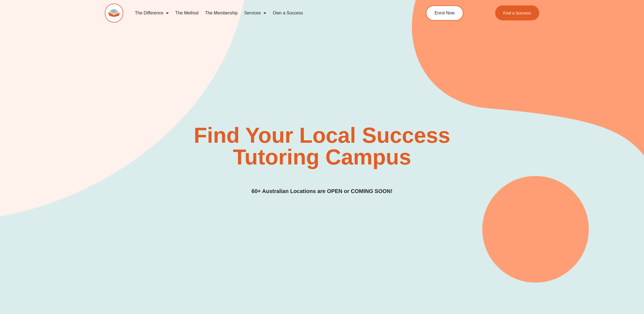 This screenshot has height=314, width=644. I want to click on h2: Find Your Local Success Tutoring Campus, so click(322, 146).